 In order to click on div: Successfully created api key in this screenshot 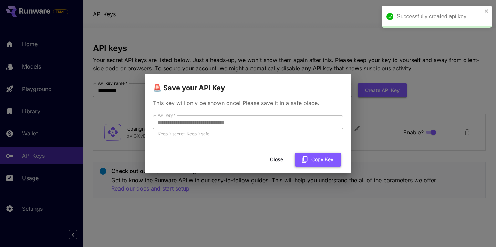, I will do `click(440, 17)`.